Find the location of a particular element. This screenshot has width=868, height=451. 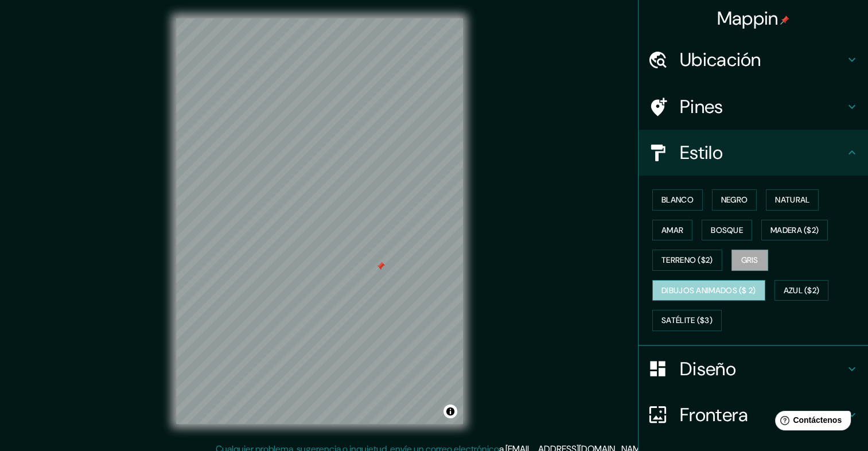

h4: Diseño is located at coordinates (762, 369).